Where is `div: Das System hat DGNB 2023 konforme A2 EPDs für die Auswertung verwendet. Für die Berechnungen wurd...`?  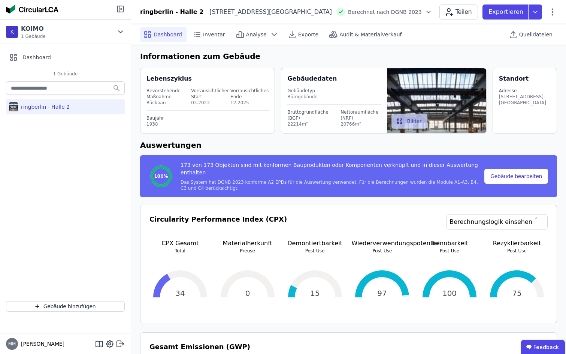
div: Das System hat DGNB 2023 konforme A2 EPDs für die Auswertung verwendet. Für die Berechnungen wurd... is located at coordinates (332, 185).